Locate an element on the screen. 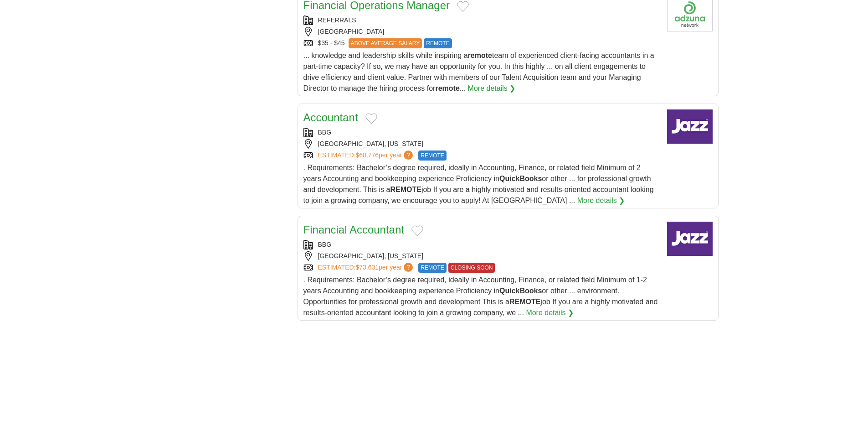 This screenshot has height=431, width=868. a: ESTIMATED:$73,631per year? is located at coordinates (366, 268).